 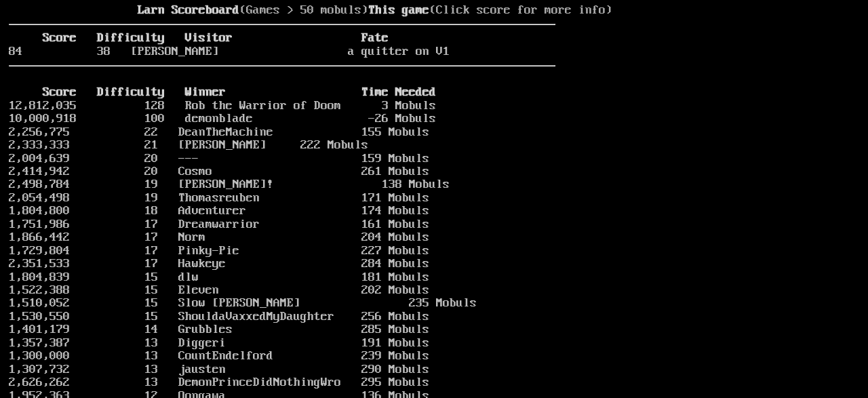 What do you see at coordinates (222, 106) in the screenshot?
I see `a: 12,812,035 128 Rob the Warrior of Doom 3 Mobuls` at bounding box center [222, 106].